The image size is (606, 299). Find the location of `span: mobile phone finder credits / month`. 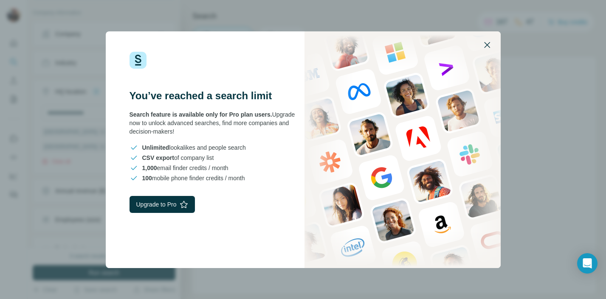

span: mobile phone finder credits / month is located at coordinates (194, 178).